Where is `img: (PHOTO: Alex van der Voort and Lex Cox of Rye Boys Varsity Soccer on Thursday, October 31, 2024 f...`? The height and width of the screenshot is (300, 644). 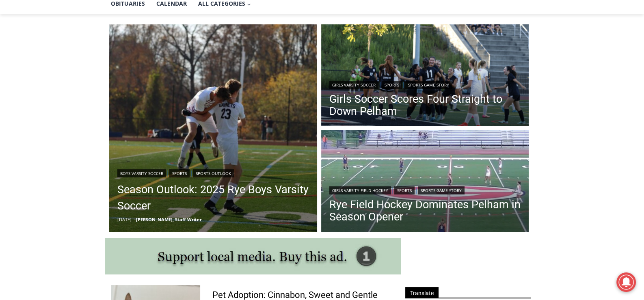 img: (PHOTO: Alex van der Voort and Lex Cox of Rye Boys Varsity Soccer on Thursday, October 31, 2024 f... is located at coordinates (213, 128).